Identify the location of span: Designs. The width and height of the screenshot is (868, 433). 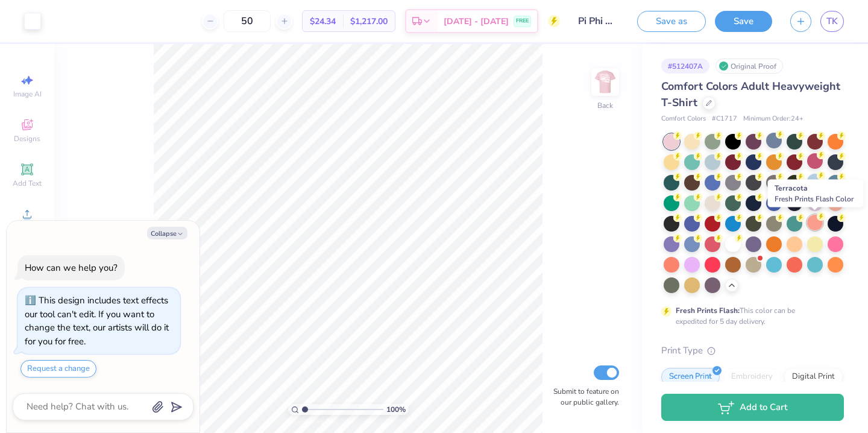
(27, 139).